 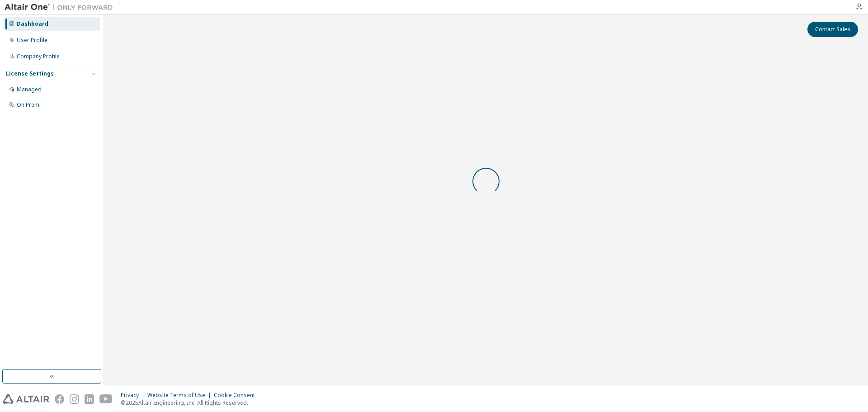 What do you see at coordinates (29, 74) in the screenshot?
I see `div: License Settings` at bounding box center [29, 74].